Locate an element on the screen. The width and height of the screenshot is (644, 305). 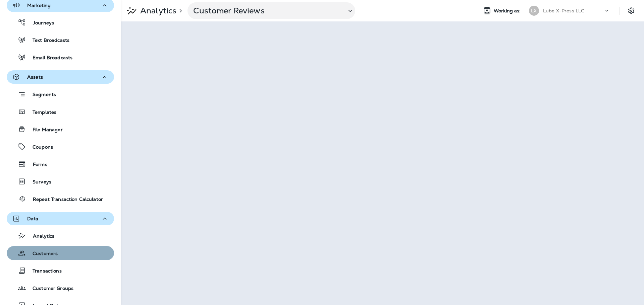
p: Coupons is located at coordinates (39, 147).